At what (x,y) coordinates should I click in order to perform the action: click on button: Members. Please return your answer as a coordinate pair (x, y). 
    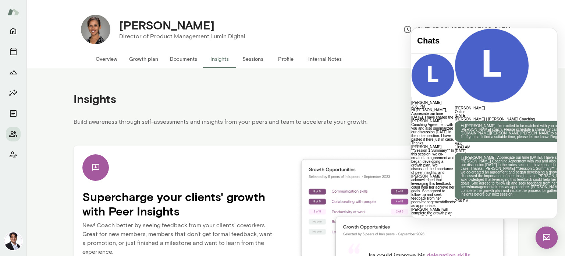
    Looking at the image, I should click on (13, 134).